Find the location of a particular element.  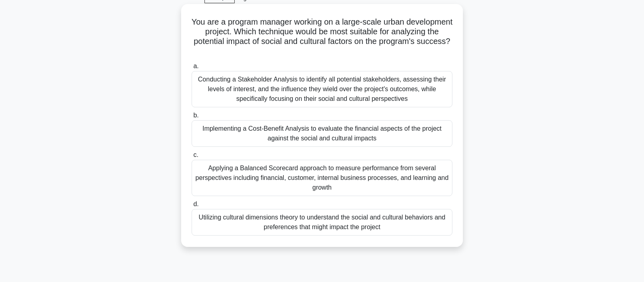

div: Applying a Balanced Scorecard approach to measure performance from several perspectives including... is located at coordinates (322, 178).